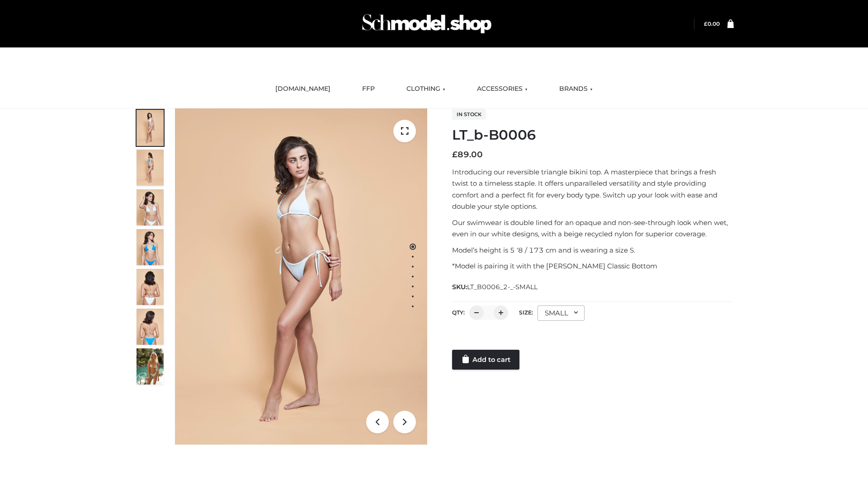  I want to click on a: Schmodel Admin 964, so click(427, 24).